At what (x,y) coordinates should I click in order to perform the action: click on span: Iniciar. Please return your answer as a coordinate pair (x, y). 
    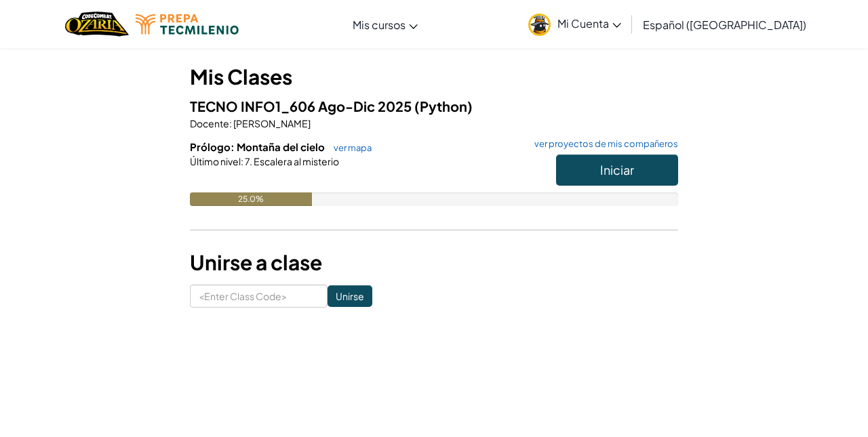
    Looking at the image, I should click on (617, 169).